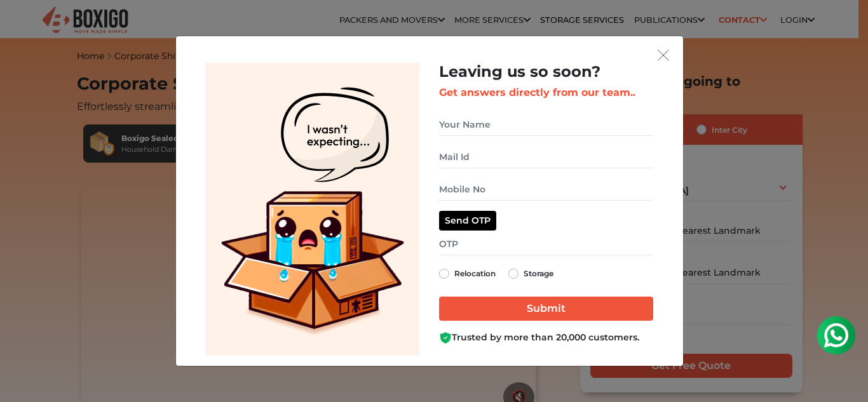 This screenshot has height=402, width=868. I want to click on label: Relocation, so click(475, 274).